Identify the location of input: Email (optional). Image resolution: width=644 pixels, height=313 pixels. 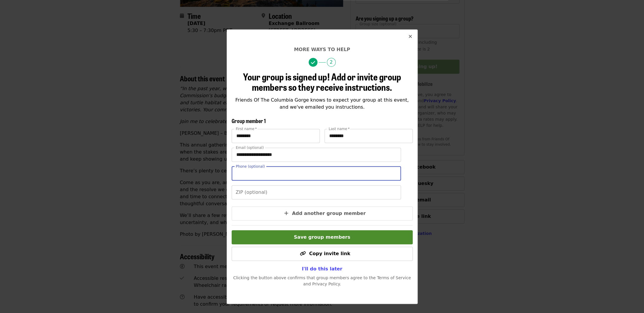
(316, 154).